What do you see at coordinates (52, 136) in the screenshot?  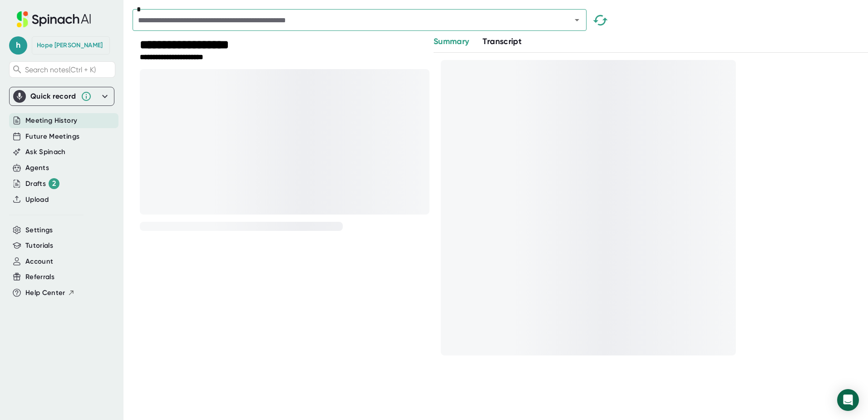 I see `button: Future Meetings` at bounding box center [52, 136].